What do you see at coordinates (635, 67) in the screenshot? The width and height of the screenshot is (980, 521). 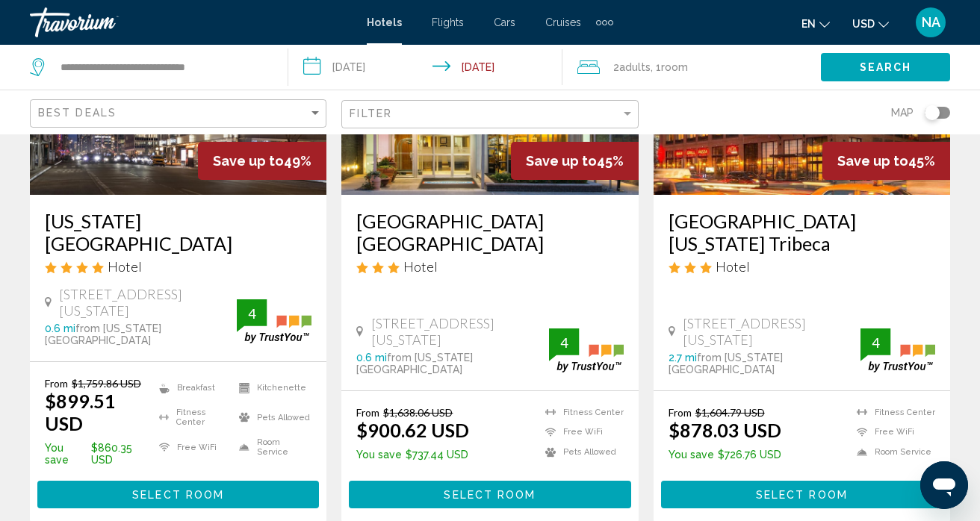 I see `span: Adults` at bounding box center [635, 67].